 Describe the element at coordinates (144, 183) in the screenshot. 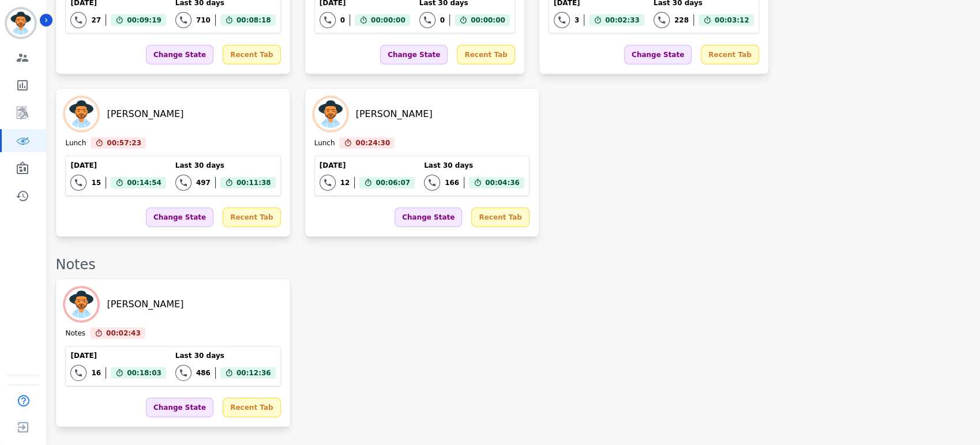

I see `span: 00:14:54` at that location.